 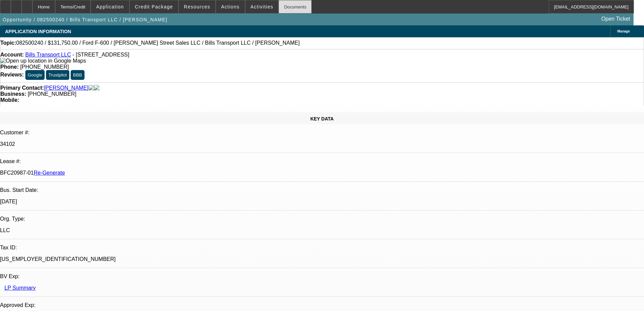 What do you see at coordinates (12, 74) in the screenshot?
I see `strong: Reviews:` at bounding box center [12, 74].